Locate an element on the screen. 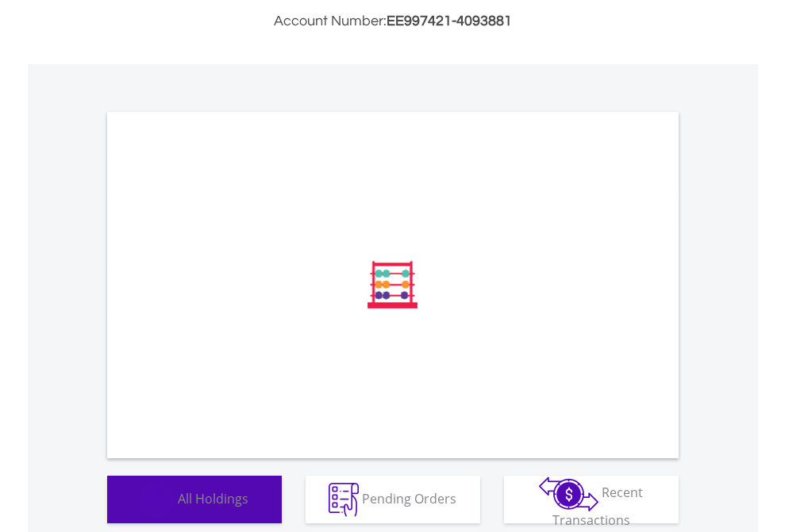 The height and width of the screenshot is (532, 785). button: All Holdings is located at coordinates (194, 500).